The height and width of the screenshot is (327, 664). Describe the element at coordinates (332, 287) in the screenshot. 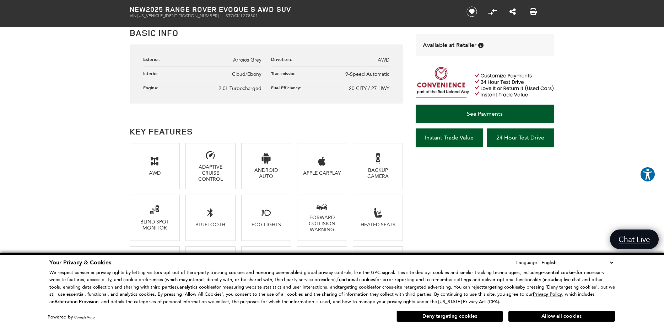

I see `p: We respect consumer privacy rights by letting visitors opt out of third-party tracking cookies an...` at that location.